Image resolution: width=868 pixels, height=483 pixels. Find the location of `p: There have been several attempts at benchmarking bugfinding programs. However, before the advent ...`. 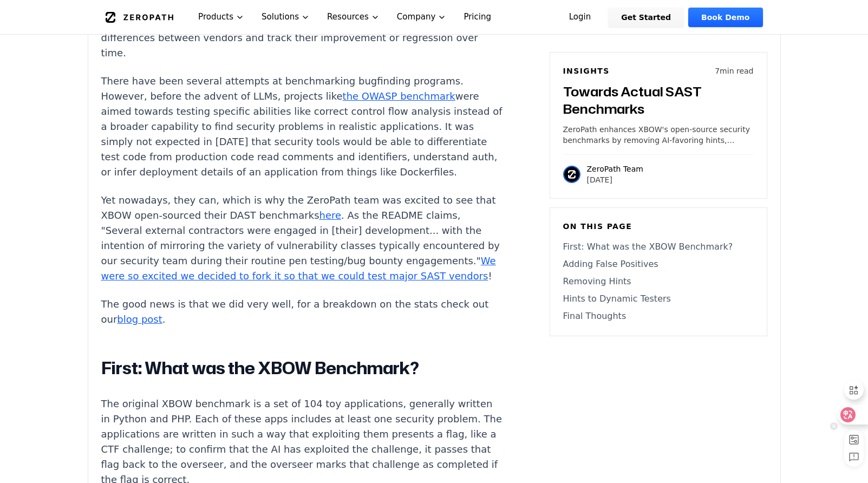

p: There have been several attempts at benchmarking bugfinding programs. However, before the advent ... is located at coordinates (303, 127).